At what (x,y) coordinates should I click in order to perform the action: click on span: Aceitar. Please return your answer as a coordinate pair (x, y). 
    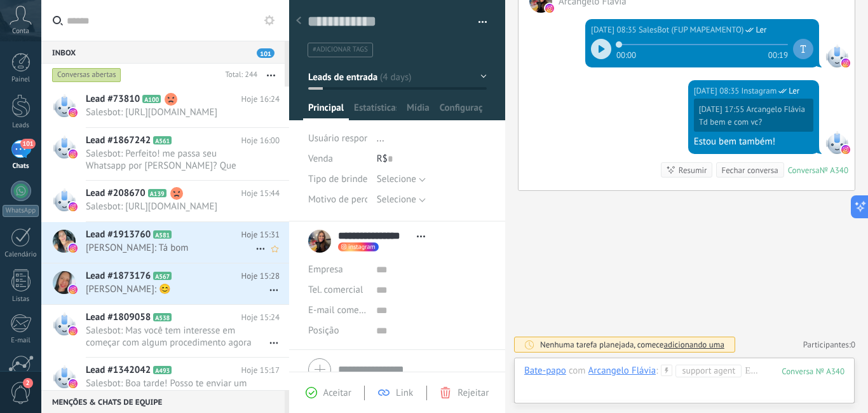
    Looking at the image, I should click on (338, 392).